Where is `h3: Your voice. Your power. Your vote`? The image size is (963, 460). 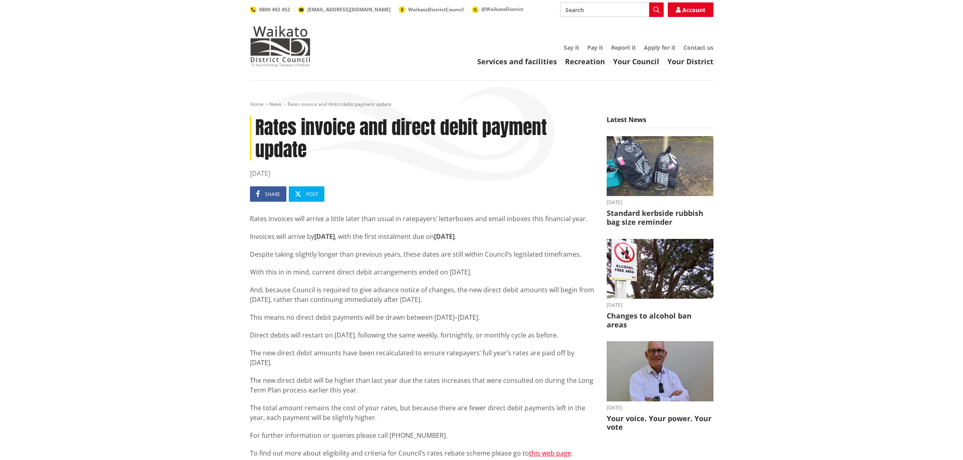 h3: Your voice. Your power. Your vote is located at coordinates (660, 423).